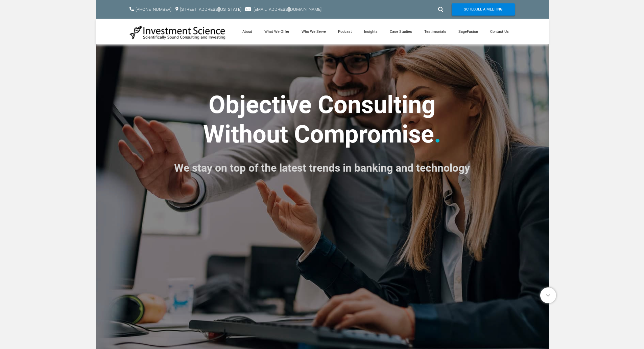 This screenshot has height=349, width=644. Describe the element at coordinates (371, 32) in the screenshot. I see `a: Insights` at that location.